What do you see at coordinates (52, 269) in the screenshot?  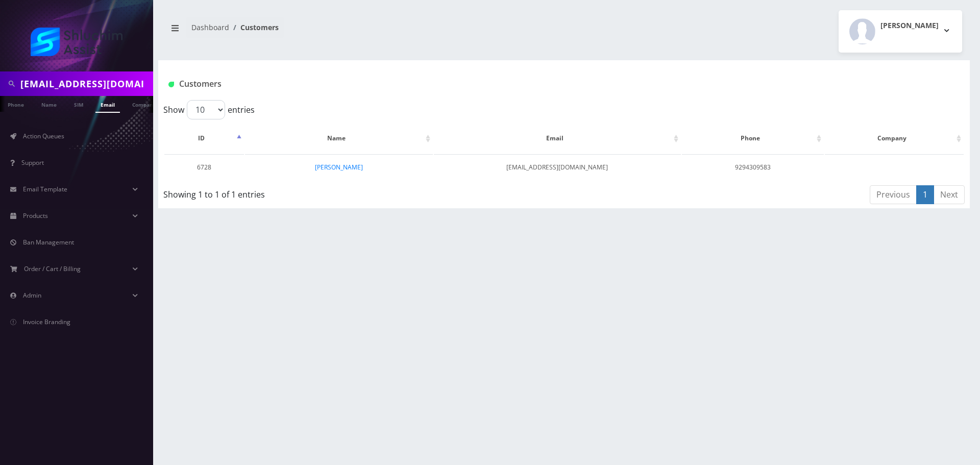 I see `span: Order / Cart / Billing` at bounding box center [52, 269].